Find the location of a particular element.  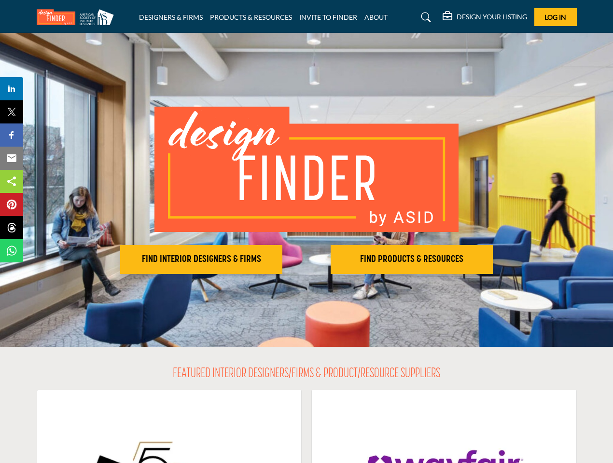

h5: DESIGN YOUR LISTING is located at coordinates (492, 17).